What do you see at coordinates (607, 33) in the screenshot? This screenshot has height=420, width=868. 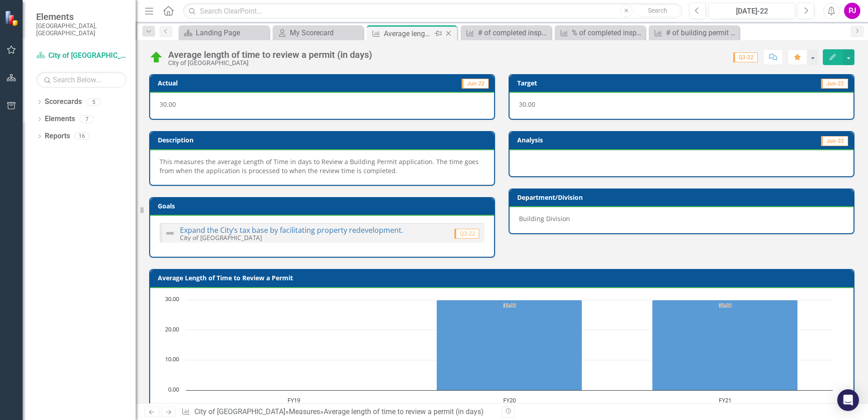 I see `div: % of completed inspections consistent with building code guidelines within a 24-hour timeframe` at bounding box center [607, 33].